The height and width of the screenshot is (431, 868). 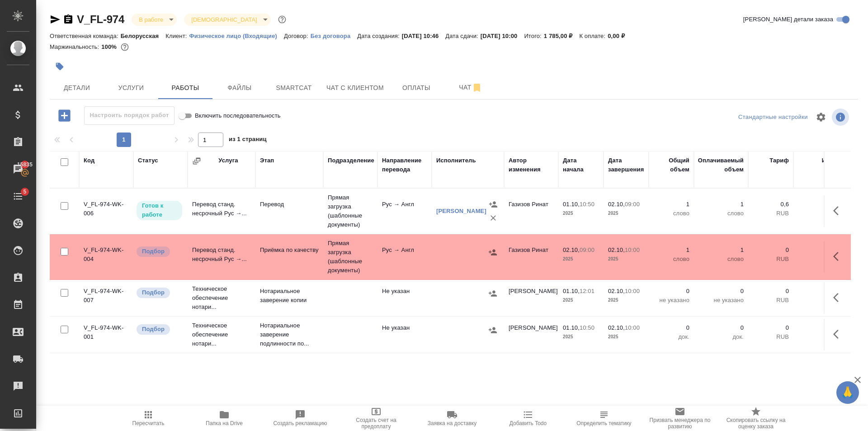 What do you see at coordinates (68, 19) in the screenshot?
I see `button: Скопировать ссылку` at bounding box center [68, 19].